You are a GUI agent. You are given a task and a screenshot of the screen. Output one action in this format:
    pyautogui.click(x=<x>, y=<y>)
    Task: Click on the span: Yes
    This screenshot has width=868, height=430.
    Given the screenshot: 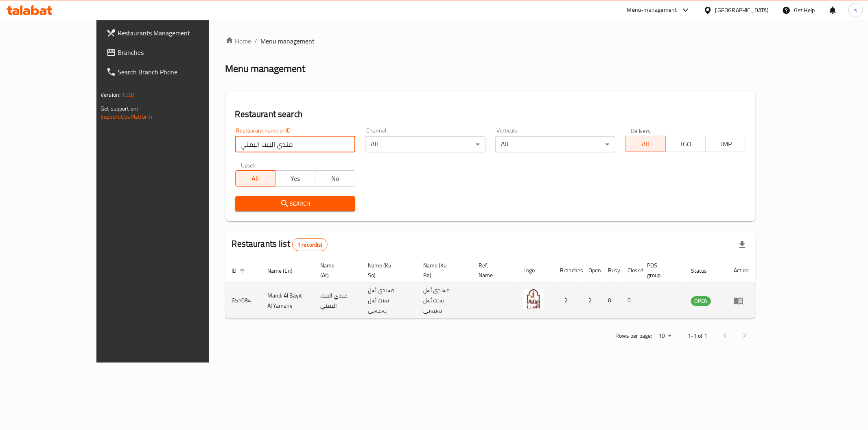 What is the action you would take?
    pyautogui.click(x=295, y=179)
    